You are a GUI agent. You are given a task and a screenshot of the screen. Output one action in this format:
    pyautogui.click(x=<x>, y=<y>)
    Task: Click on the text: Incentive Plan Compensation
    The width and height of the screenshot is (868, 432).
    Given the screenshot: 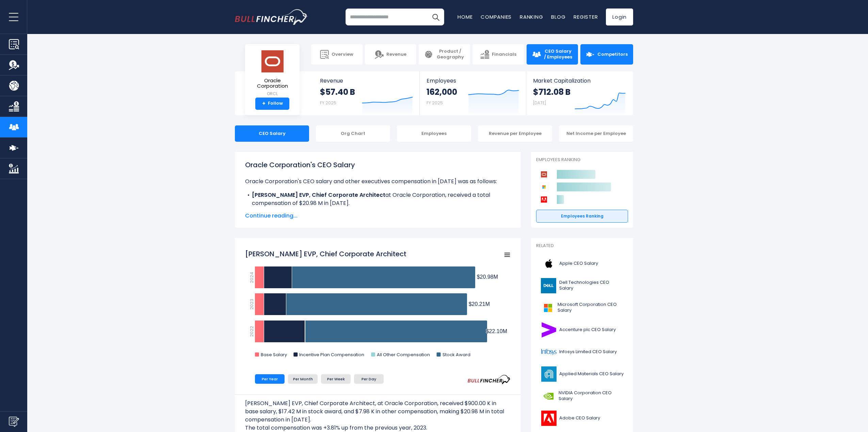 What is the action you would take?
    pyautogui.click(x=331, y=355)
    